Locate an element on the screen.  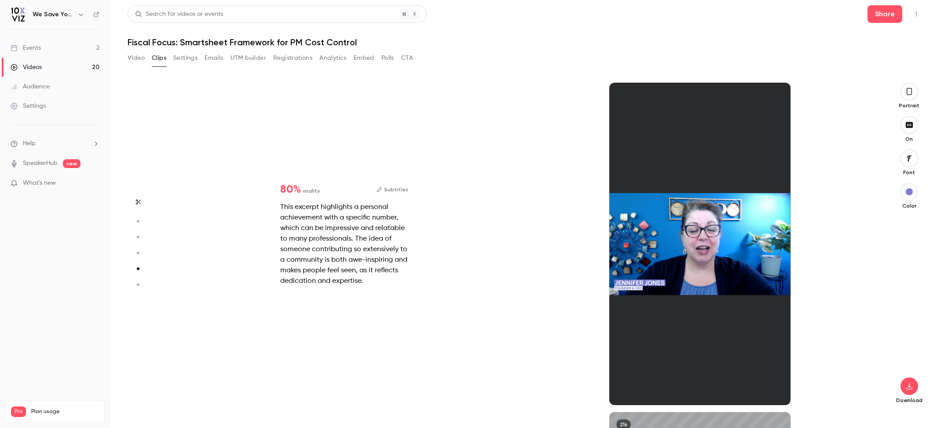
span: Help is located at coordinates (29, 143).